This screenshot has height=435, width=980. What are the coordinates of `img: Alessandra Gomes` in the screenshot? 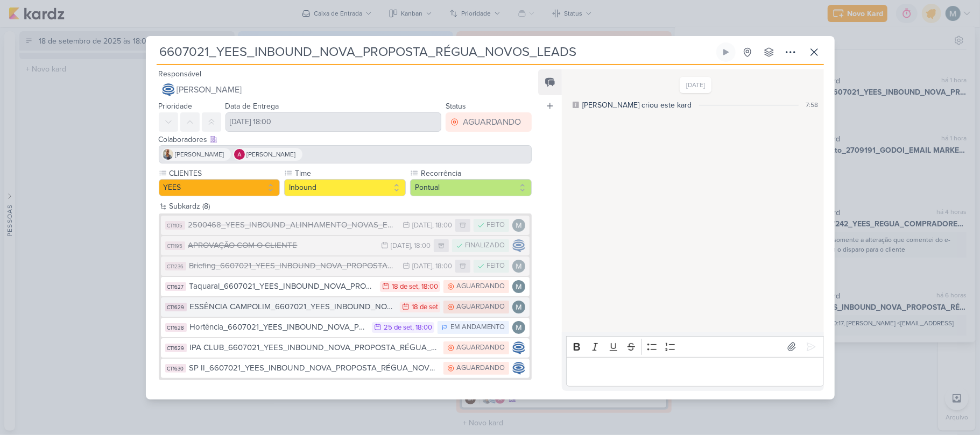 It's located at (239, 154).